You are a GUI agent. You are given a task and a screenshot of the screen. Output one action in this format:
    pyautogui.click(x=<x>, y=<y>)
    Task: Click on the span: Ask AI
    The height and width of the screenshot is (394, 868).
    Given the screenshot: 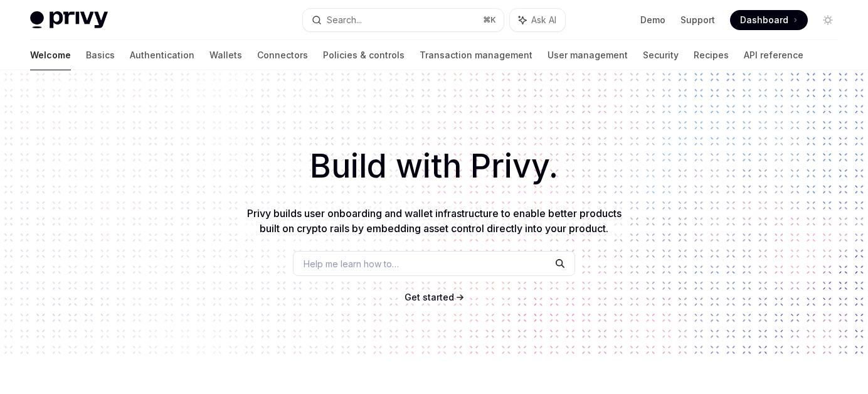 What is the action you would take?
    pyautogui.click(x=543, y=20)
    